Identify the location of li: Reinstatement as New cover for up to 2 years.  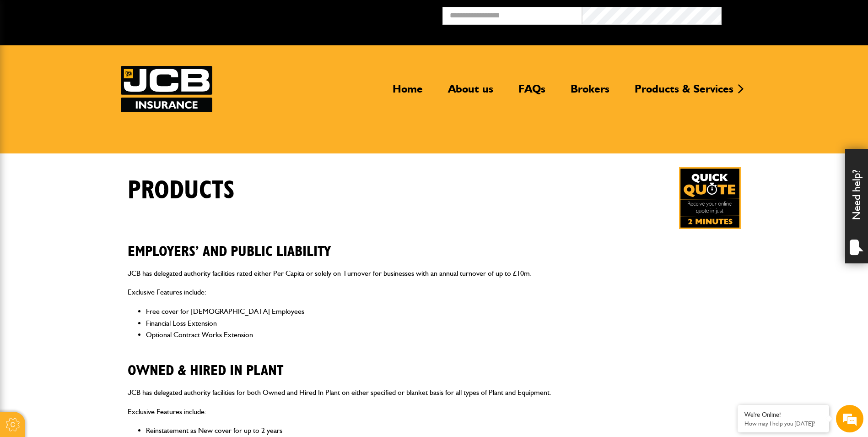
(444, 430).